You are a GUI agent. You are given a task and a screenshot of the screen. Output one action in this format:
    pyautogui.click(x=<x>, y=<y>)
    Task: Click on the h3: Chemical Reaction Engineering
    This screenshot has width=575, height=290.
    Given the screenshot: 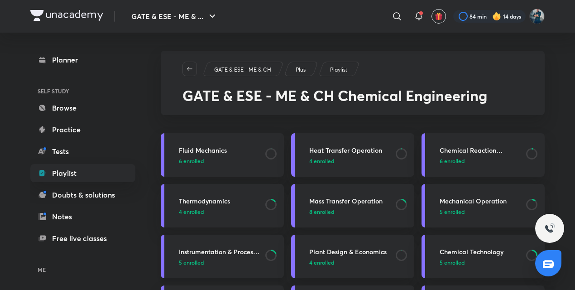 What is the action you would take?
    pyautogui.click(x=480, y=150)
    